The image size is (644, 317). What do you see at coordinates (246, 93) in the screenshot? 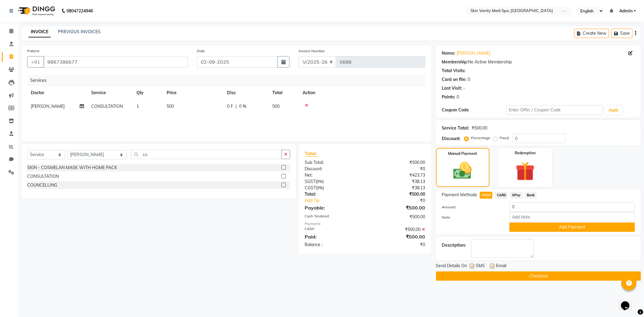
I see `th: Disc` at bounding box center [246, 93].